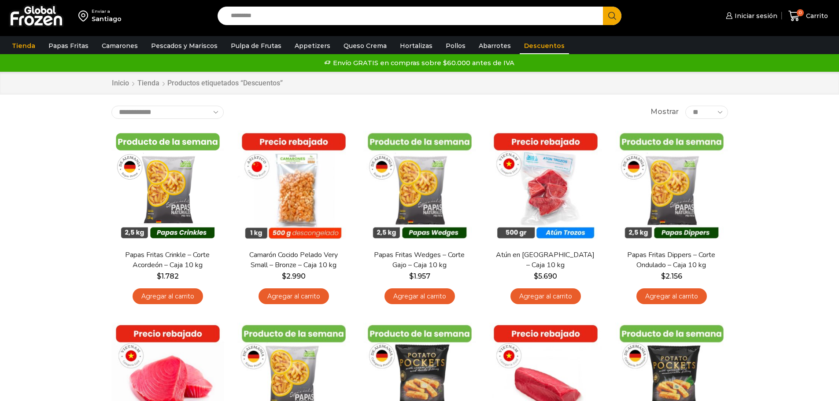 This screenshot has height=401, width=839. Describe the element at coordinates (665, 112) in the screenshot. I see `span: Mostrar` at that location.